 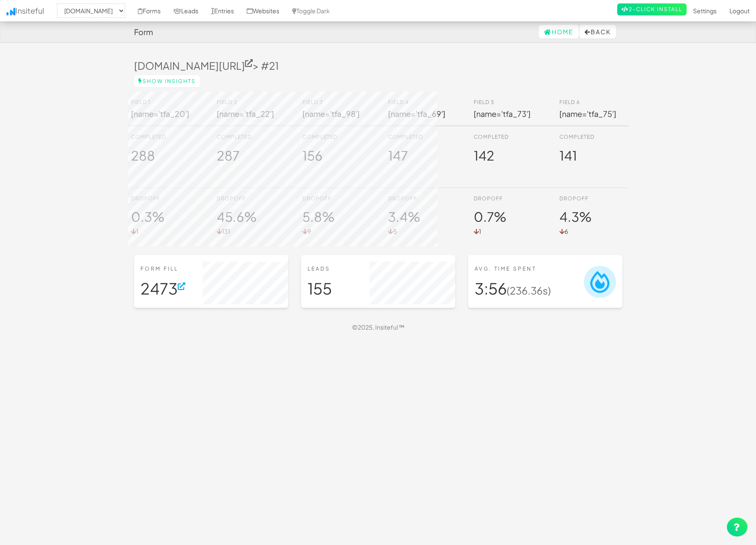 I want to click on h3: > #21, so click(x=378, y=66).